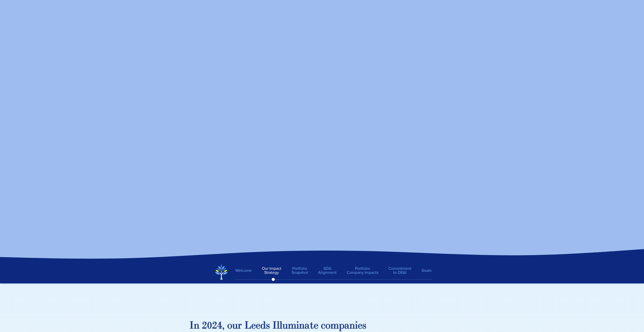  What do you see at coordinates (400, 270) in the screenshot?
I see `a: Commitmentto DE&I` at bounding box center [400, 270].